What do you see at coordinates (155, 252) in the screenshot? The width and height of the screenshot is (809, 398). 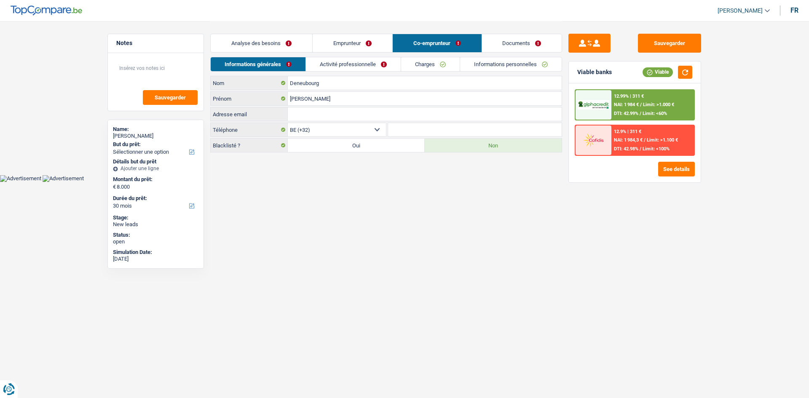 I see `div: Simulation Date:` at bounding box center [155, 252].